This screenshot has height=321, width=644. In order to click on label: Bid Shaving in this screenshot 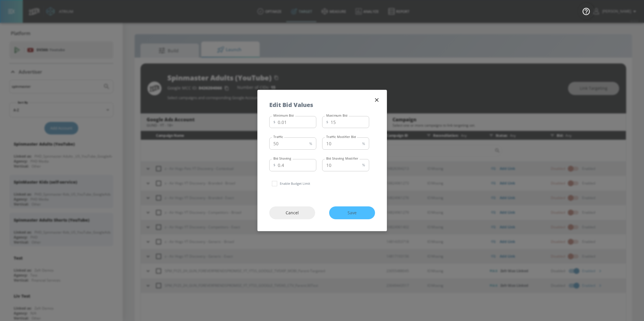, I will do `click(282, 159)`.